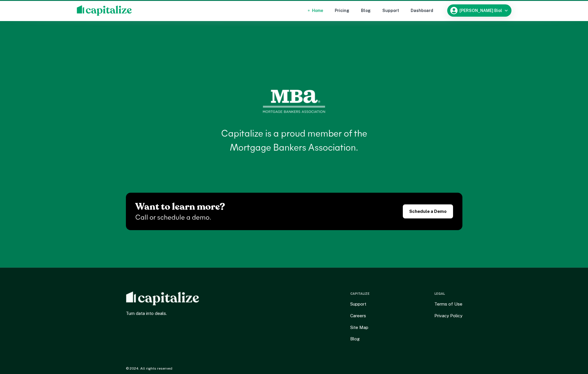  Describe the element at coordinates (360, 293) in the screenshot. I see `div: Capitalize` at that location.